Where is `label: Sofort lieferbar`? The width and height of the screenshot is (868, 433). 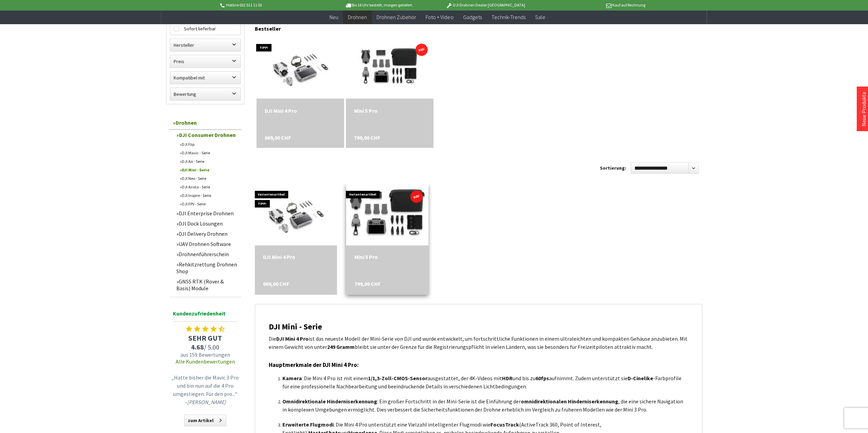
label: Sofort lieferbar is located at coordinates (205, 29).